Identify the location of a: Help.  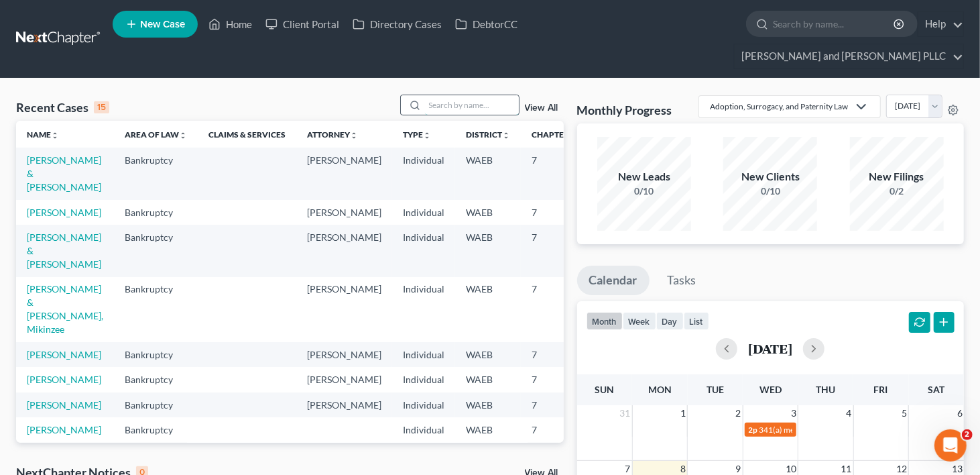
(941, 24).